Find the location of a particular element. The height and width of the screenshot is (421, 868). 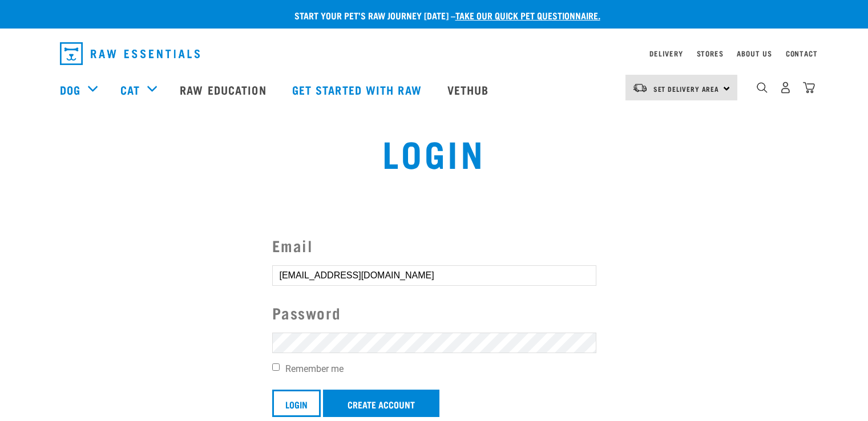

a: Raw Education is located at coordinates (225, 90).